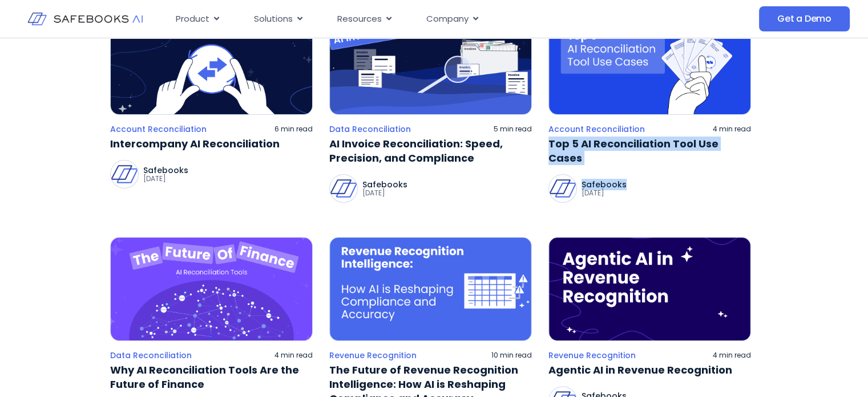  I want to click on a: Get a Demo, so click(804, 19).